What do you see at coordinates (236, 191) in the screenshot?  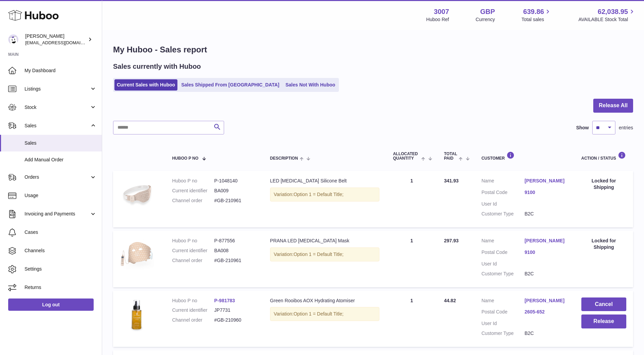 I see `dd: BA009` at bounding box center [236, 191].